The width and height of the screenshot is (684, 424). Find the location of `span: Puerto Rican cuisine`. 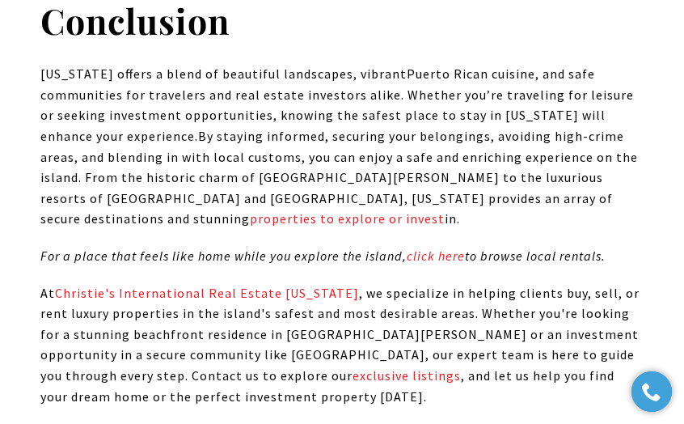

span: Puerto Rican cuisine is located at coordinates (470, 74).